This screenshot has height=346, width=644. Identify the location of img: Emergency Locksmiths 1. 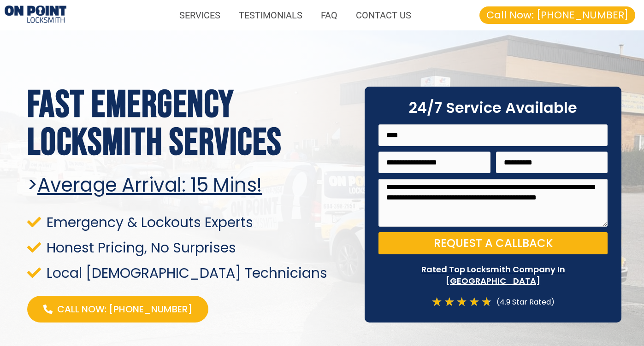
(35, 15).